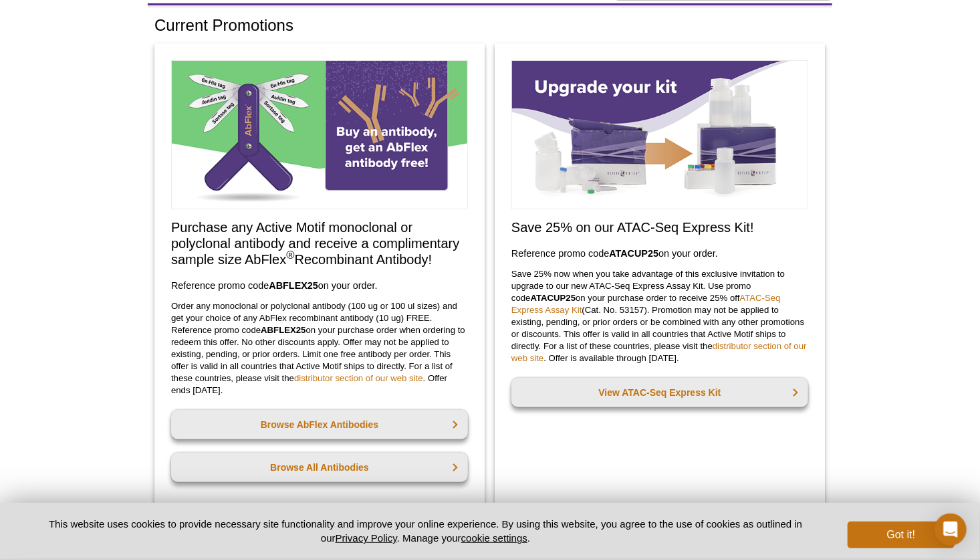  What do you see at coordinates (660, 135) in the screenshot?
I see `img: Save on ATAC-Seq Express Assay Kit` at bounding box center [660, 135].